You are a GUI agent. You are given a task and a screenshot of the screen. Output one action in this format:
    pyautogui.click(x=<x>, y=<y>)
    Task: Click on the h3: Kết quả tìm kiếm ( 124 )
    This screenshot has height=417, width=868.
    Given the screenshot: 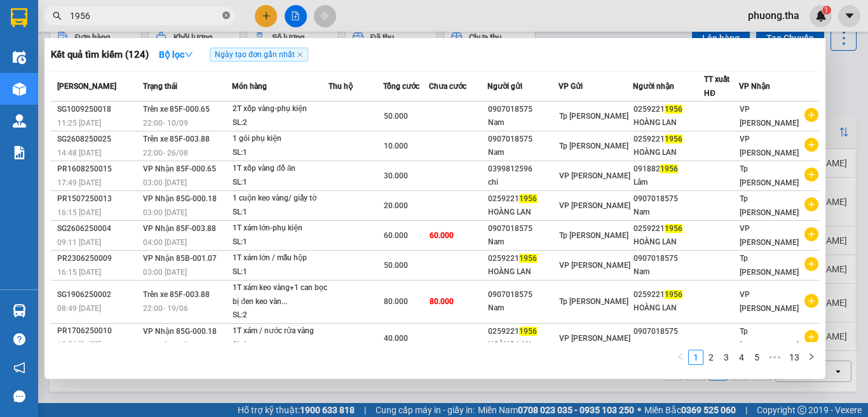 What is the action you would take?
    pyautogui.click(x=100, y=55)
    